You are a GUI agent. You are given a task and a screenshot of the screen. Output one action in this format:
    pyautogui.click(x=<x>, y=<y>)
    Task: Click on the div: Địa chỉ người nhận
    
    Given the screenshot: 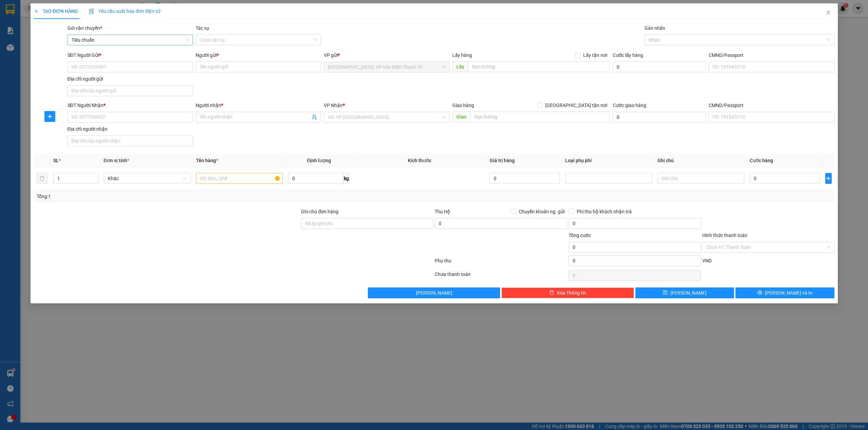 What is the action you would take?
    pyautogui.click(x=130, y=129)
    